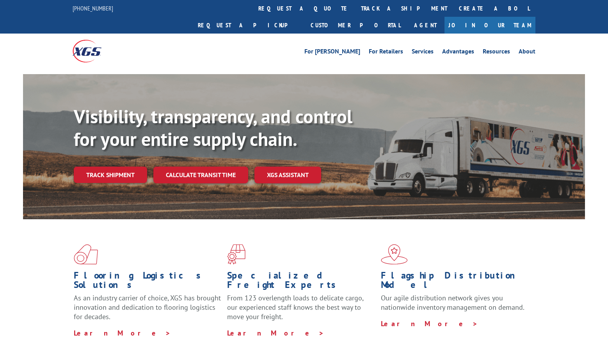 The image size is (608, 364). Describe the element at coordinates (288, 175) in the screenshot. I see `a: XGS ASSISTANT` at that location.